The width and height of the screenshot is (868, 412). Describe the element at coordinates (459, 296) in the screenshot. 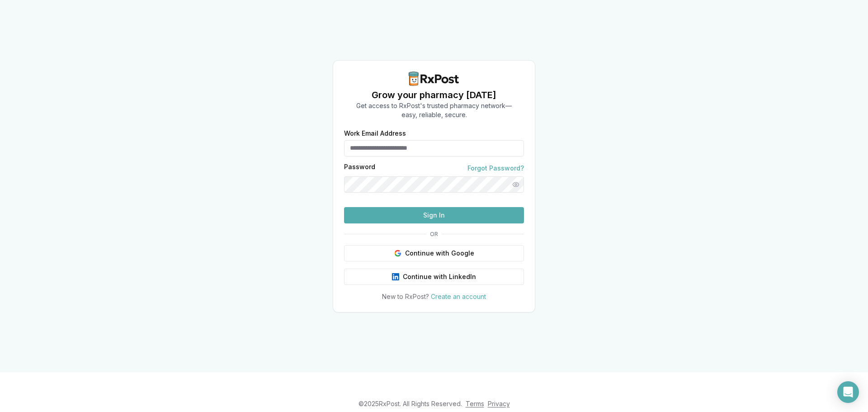

I see `a: Create an account` at that location.